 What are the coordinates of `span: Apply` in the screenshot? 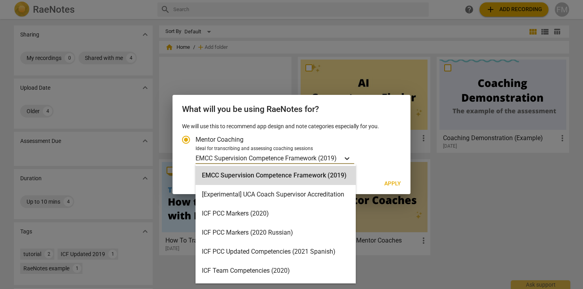 It's located at (393, 184).